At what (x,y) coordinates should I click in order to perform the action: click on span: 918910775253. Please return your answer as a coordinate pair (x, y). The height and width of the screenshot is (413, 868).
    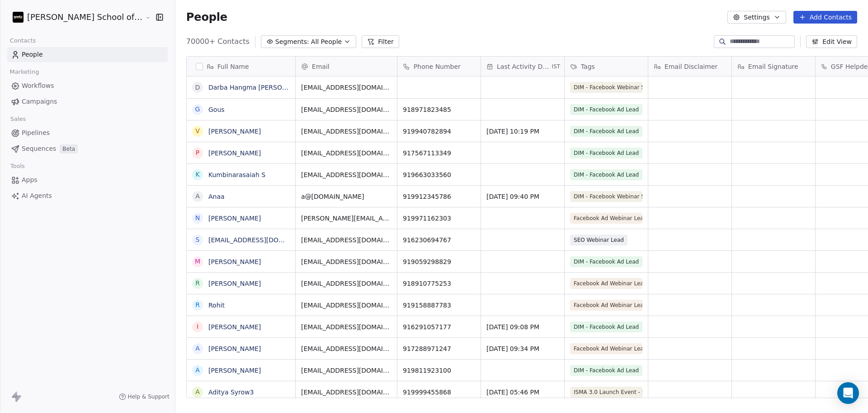
    Looking at the image, I should click on (439, 283).